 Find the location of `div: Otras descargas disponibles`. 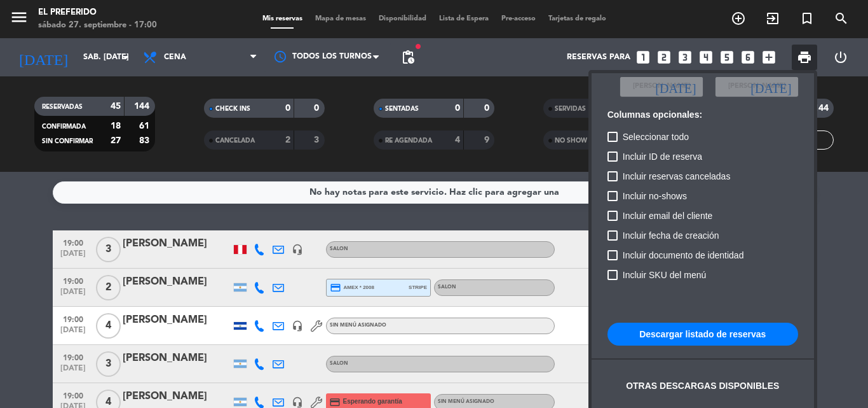

div: Otras descargas disponibles is located at coordinates (702, 386).